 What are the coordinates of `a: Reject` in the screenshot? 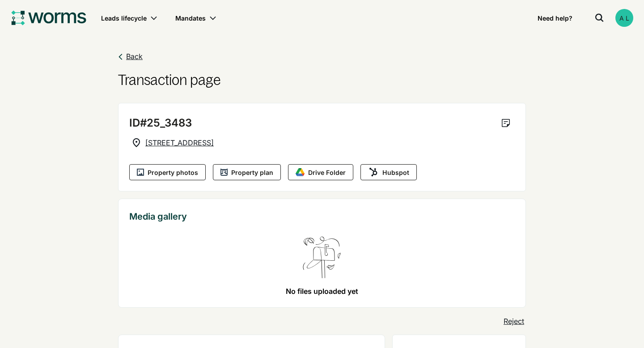 It's located at (514, 321).